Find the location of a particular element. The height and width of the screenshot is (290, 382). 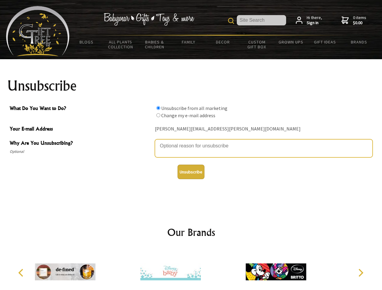

a: Family is located at coordinates (189, 42).